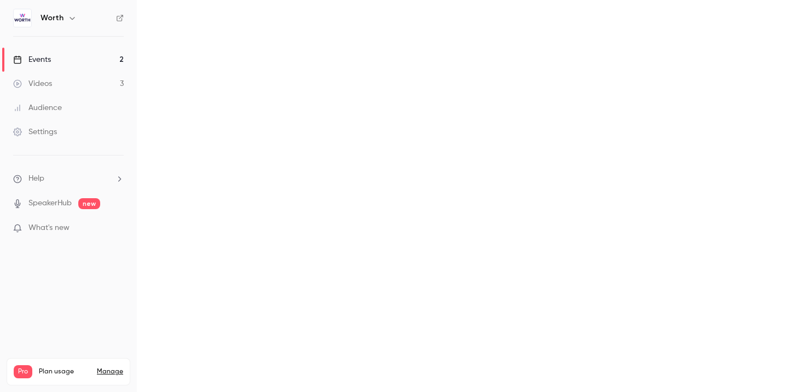  Describe the element at coordinates (32, 84) in the screenshot. I see `div: Videos` at that location.